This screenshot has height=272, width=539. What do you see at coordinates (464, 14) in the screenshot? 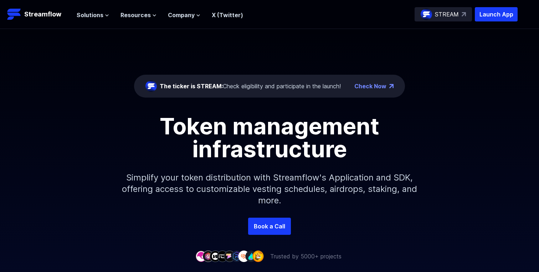
I see `img: top-right-arrow.svg` at bounding box center [464, 14].